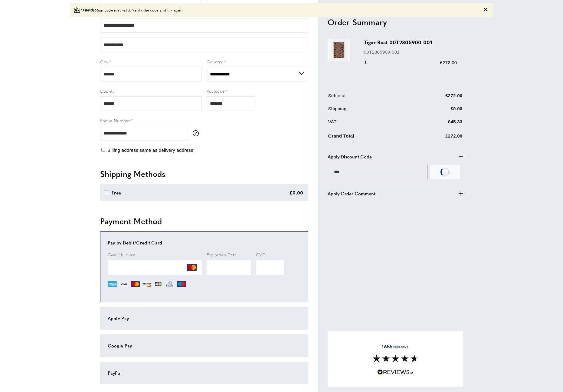 The height and width of the screenshot is (392, 563). Describe the element at coordinates (86, 9) in the screenshot. I see `span: Saving method` at that location.